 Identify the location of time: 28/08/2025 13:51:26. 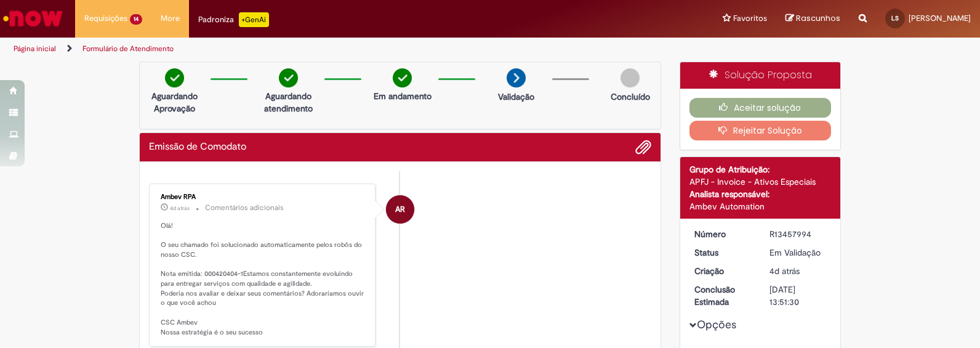
(785, 271).